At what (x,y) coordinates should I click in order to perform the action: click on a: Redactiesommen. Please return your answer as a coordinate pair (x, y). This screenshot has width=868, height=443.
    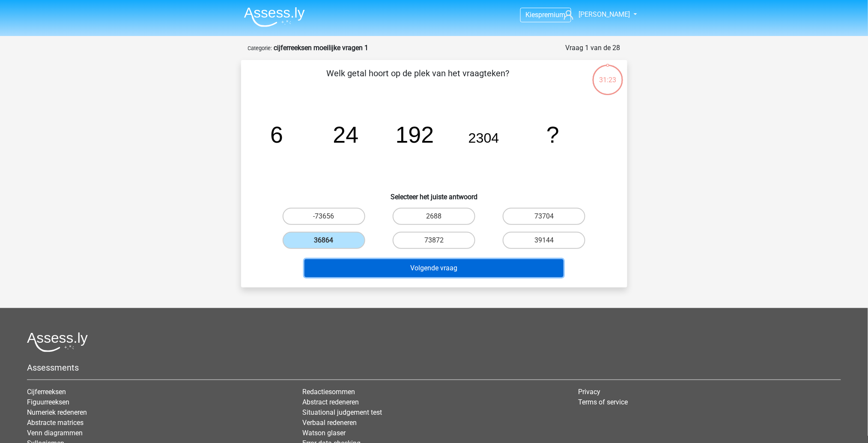
    Looking at the image, I should click on (329, 391).